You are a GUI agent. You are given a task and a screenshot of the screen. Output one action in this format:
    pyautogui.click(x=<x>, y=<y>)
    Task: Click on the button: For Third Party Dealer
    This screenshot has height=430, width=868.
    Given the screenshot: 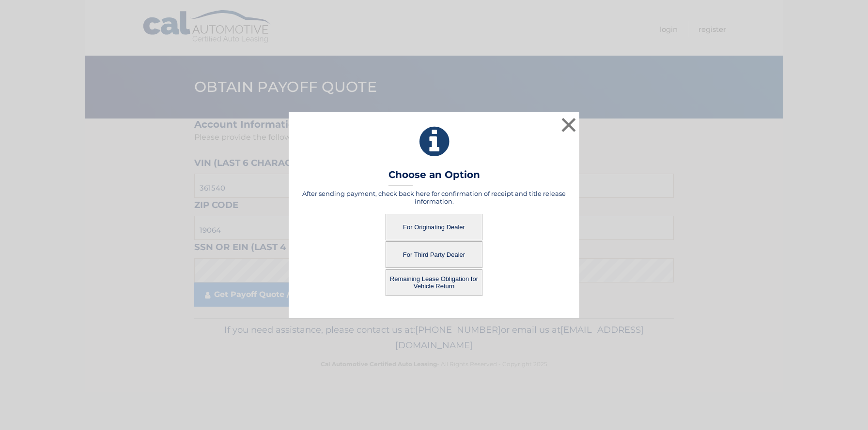 What is the action you would take?
    pyautogui.click(x=434, y=255)
    